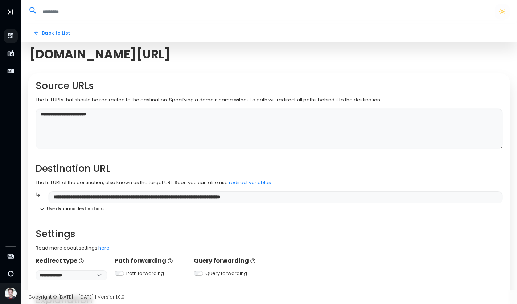  I want to click on p: Redirect type, so click(71, 261).